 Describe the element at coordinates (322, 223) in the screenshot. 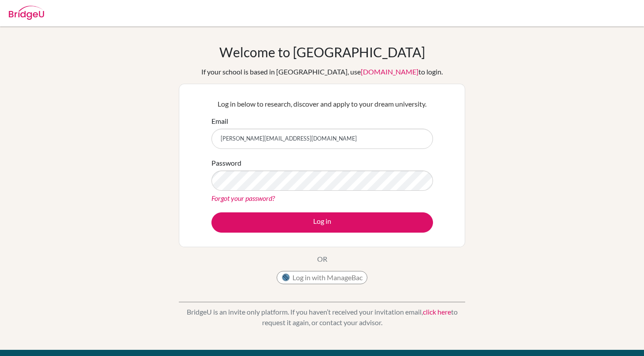

I see `button: Log in` at that location.